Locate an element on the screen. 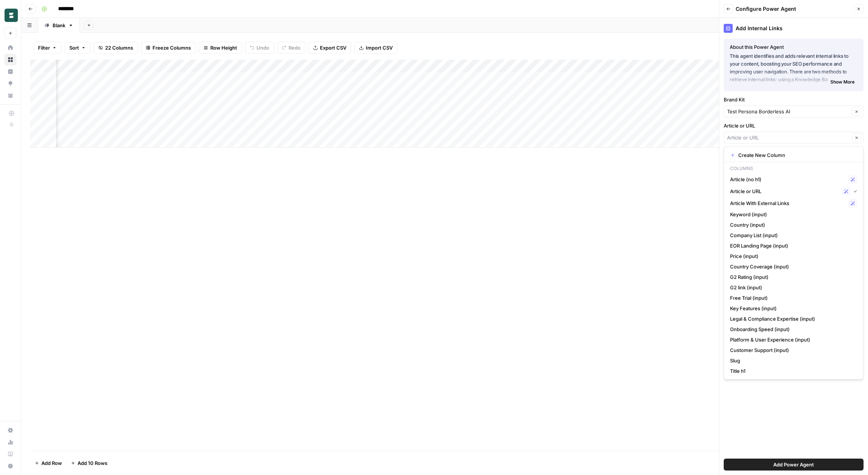  span: Keyword (input) is located at coordinates (791, 215).